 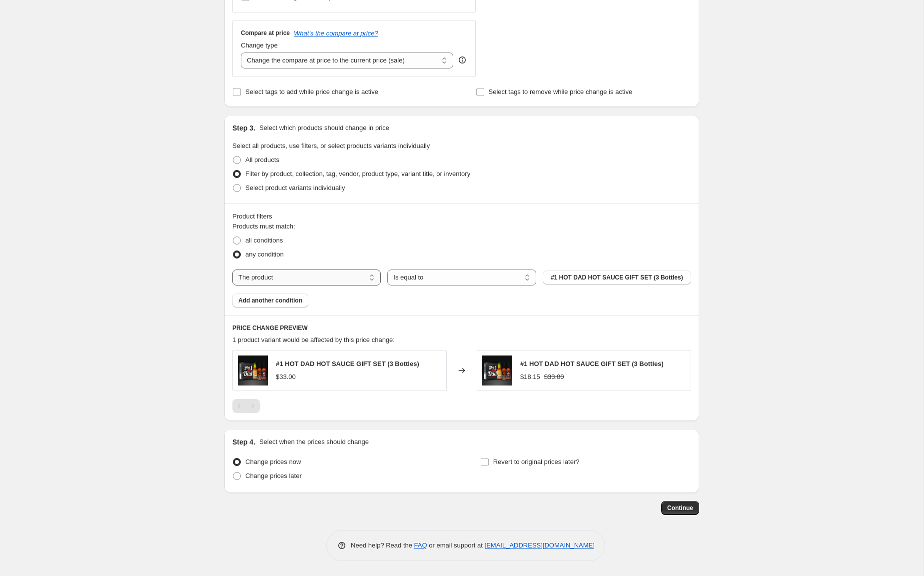 I want to click on span: Change type, so click(x=260, y=45).